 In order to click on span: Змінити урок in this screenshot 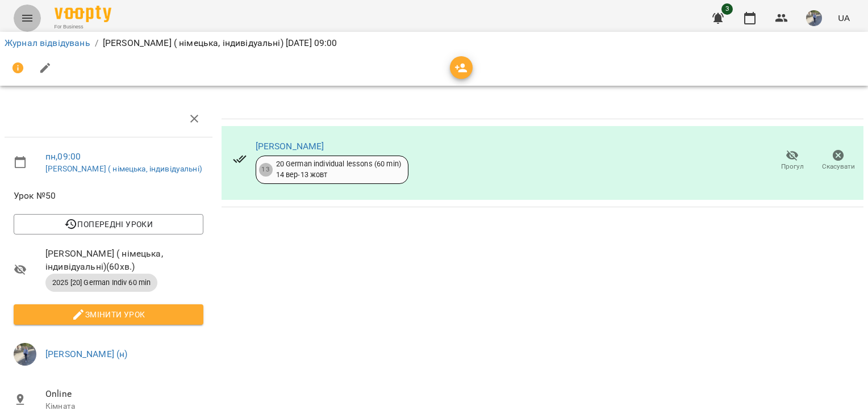, I will do `click(109, 314)`.